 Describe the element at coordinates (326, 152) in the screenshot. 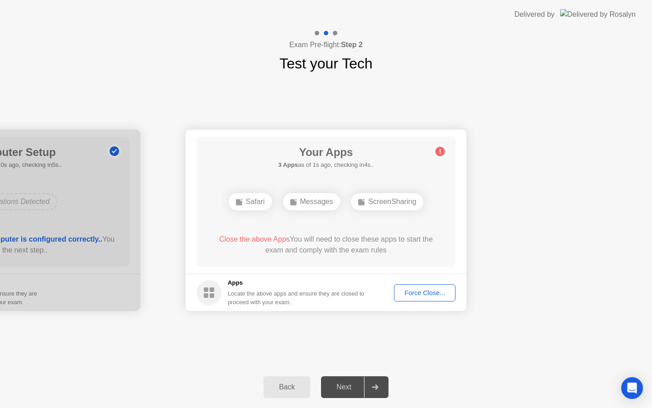

I see `h1: Your Apps` at that location.